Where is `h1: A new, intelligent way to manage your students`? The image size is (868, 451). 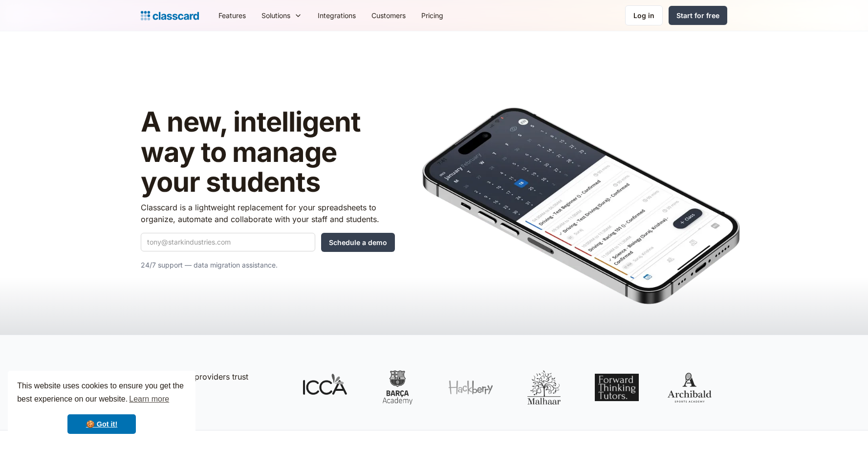
h1: A new, intelligent way to manage your students is located at coordinates (268, 152).